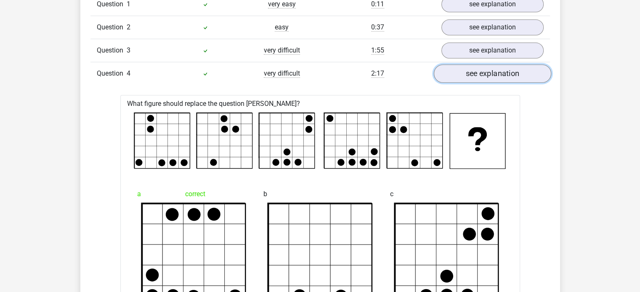  I want to click on span: easy, so click(281, 27).